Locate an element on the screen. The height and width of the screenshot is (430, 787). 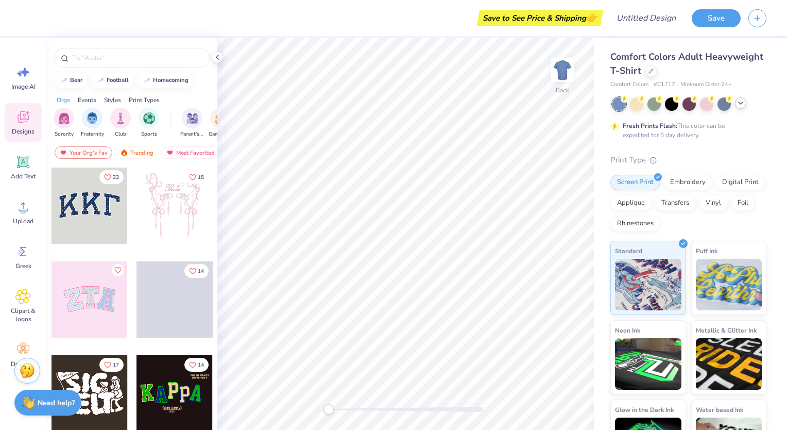
img: Puff Ink is located at coordinates (729, 284).